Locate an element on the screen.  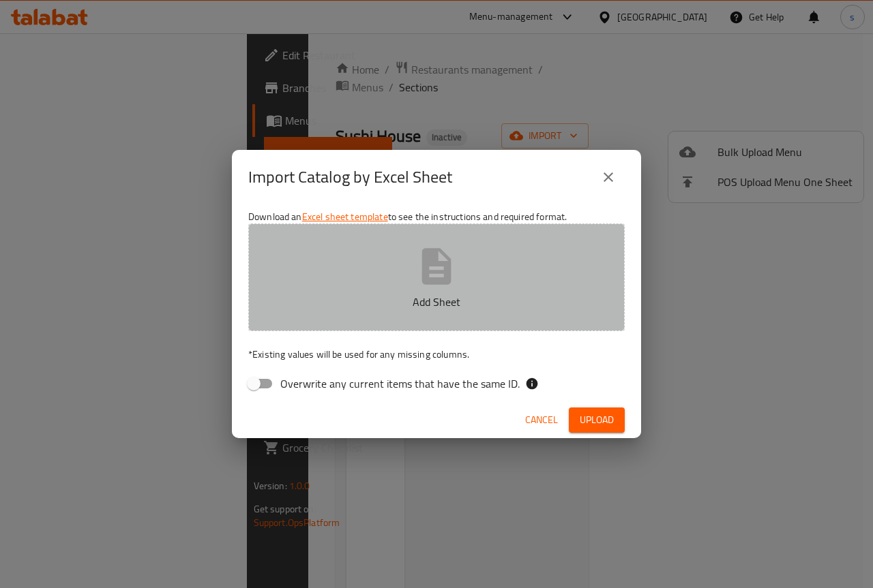
p: Existing values will be used for any missing columns. is located at coordinates (436, 355).